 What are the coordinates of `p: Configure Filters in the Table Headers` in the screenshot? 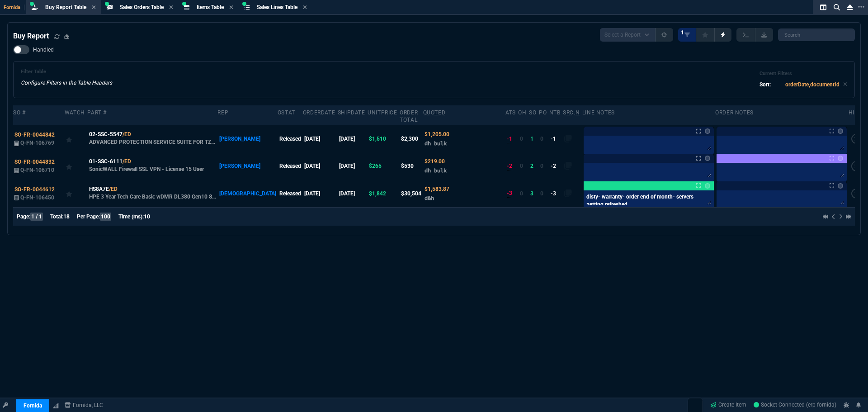 It's located at (67, 82).